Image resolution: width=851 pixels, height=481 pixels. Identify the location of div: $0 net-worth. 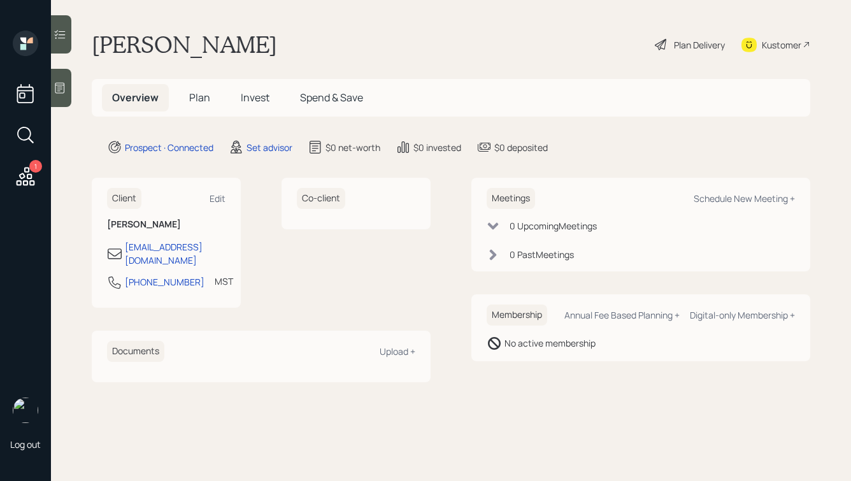
(353, 147).